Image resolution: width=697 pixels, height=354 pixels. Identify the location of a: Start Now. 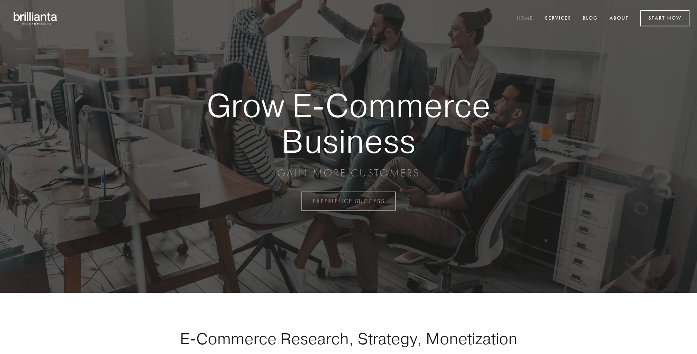
(665, 18).